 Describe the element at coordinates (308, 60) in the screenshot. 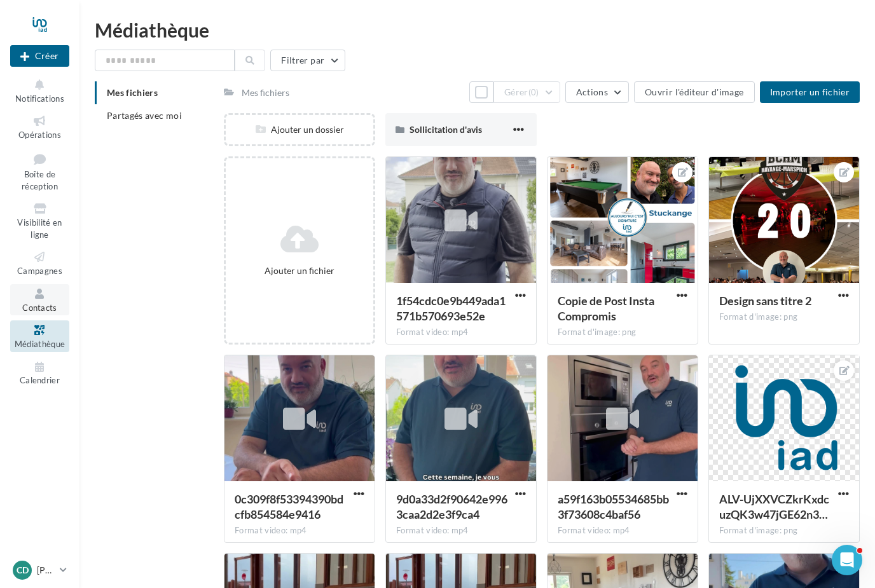

I see `button: Filtrer par` at that location.